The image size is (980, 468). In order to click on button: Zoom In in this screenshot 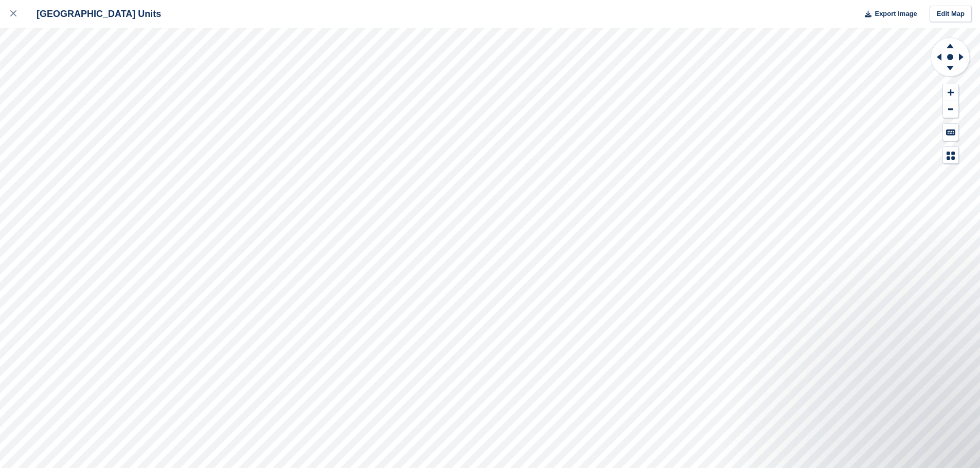, I will do `click(950, 92)`.